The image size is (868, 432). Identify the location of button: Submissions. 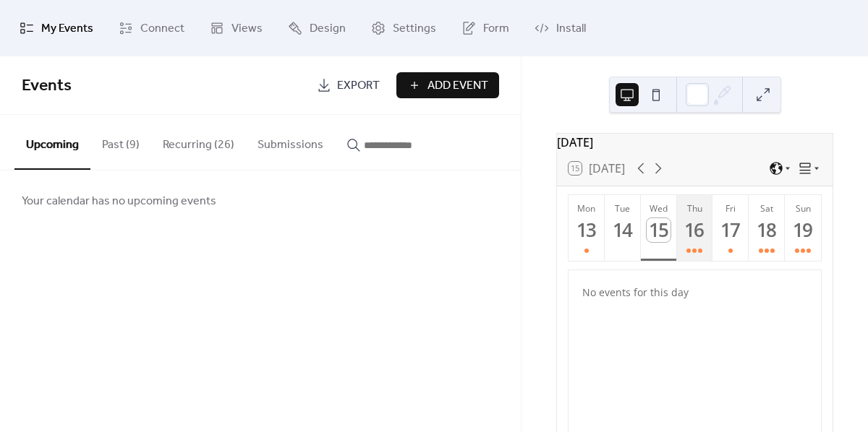
(290, 142).